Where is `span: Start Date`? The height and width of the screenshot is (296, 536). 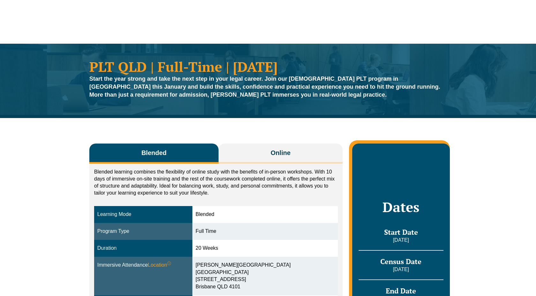 span: Start Date is located at coordinates (401, 232).